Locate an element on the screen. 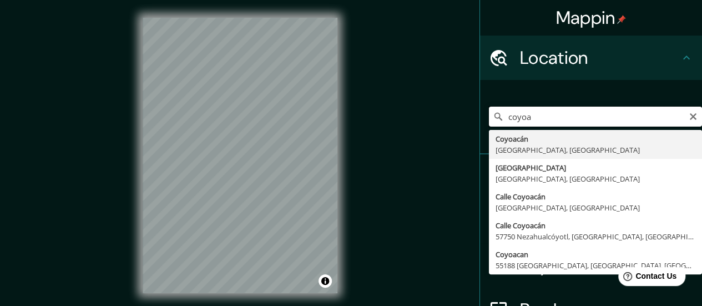 The image size is (702, 306). span: Contact Us is located at coordinates (53, 13).